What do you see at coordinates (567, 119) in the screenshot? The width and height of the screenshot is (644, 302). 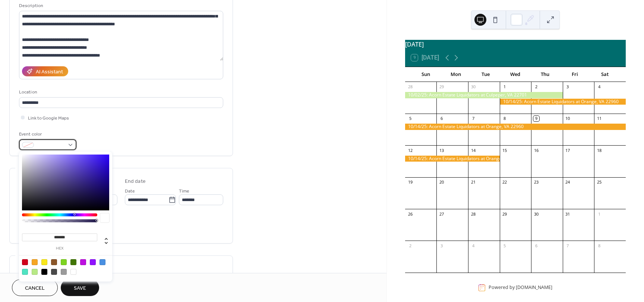 I see `div: 10` at bounding box center [567, 119].